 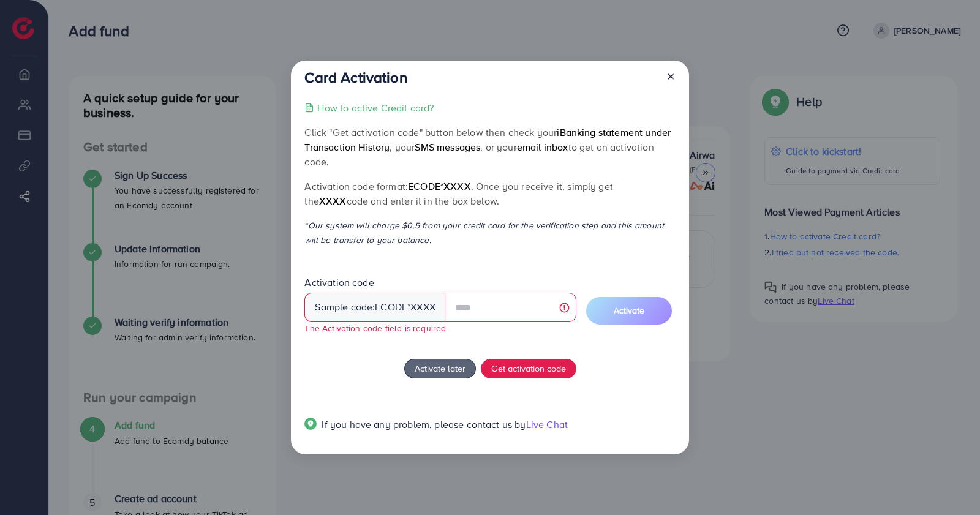 I want to click on span: If you have any problem, please contact us by, so click(x=423, y=425).